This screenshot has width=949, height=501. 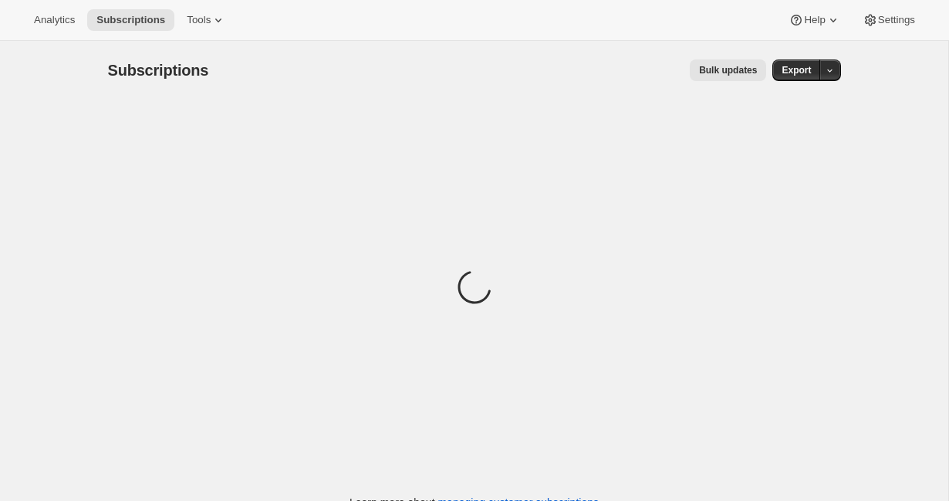 I want to click on span: Help, so click(x=814, y=20).